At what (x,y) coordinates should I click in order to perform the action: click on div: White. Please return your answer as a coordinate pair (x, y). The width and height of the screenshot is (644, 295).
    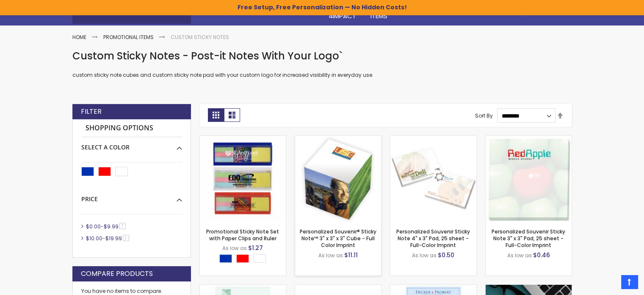
    Looking at the image, I should click on (259, 258).